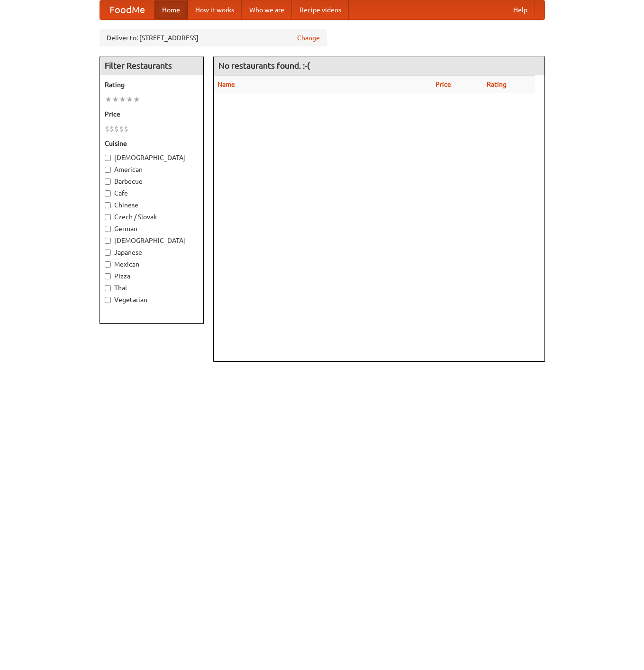 This screenshot has width=644, height=670. I want to click on a: Home, so click(171, 10).